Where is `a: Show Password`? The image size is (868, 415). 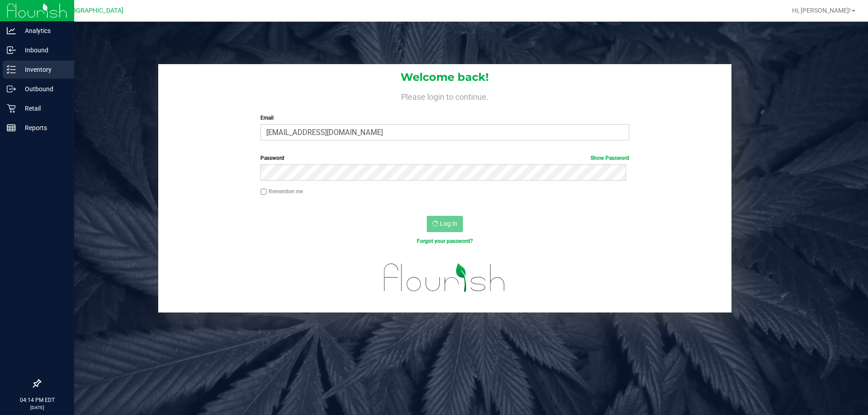
a: Show Password is located at coordinates (610, 158).